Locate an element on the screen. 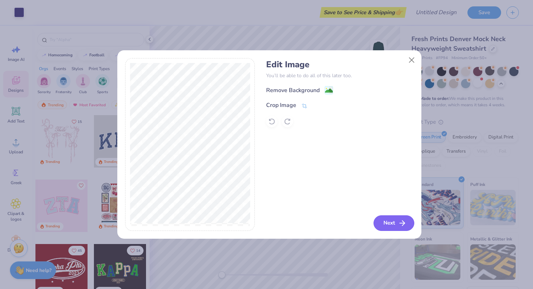 This screenshot has width=533, height=289. button: Close is located at coordinates (411, 60).